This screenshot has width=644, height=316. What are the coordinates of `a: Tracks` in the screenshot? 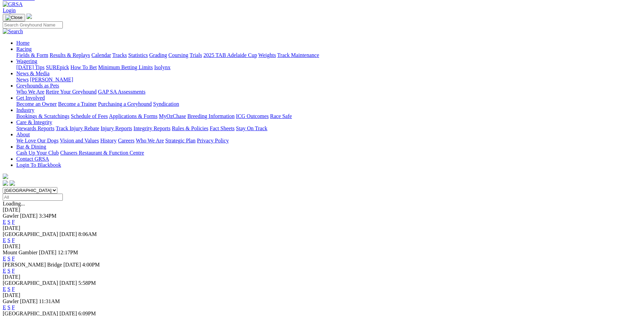 It's located at (119, 55).